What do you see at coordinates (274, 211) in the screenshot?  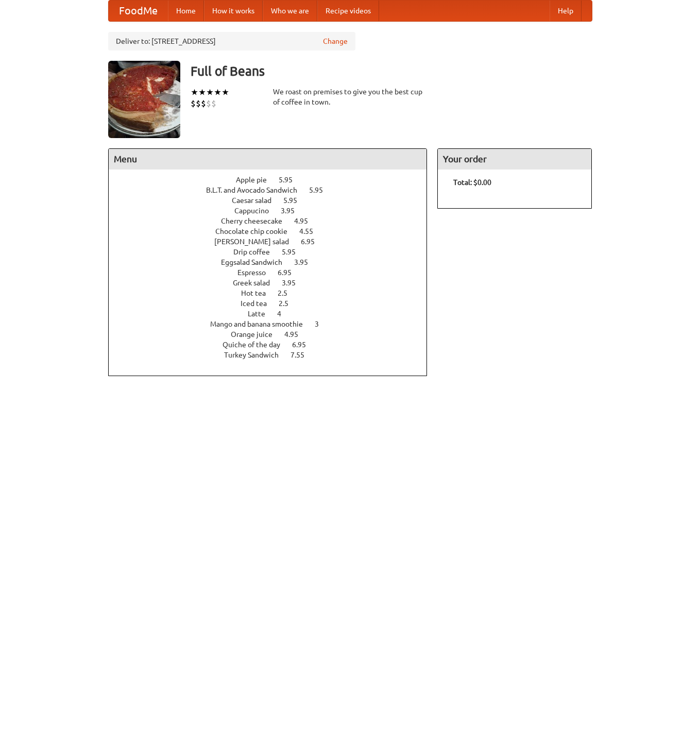 I see `a: Cappucino 3.95` at bounding box center [274, 211].